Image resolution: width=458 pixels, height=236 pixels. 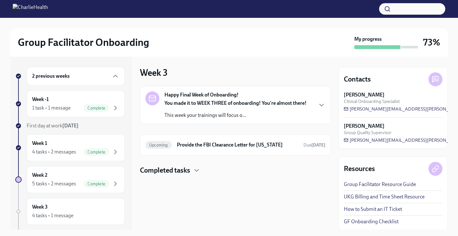 I want to click on a: Week 25 tasks • 2 messagesComplete, so click(x=70, y=179).